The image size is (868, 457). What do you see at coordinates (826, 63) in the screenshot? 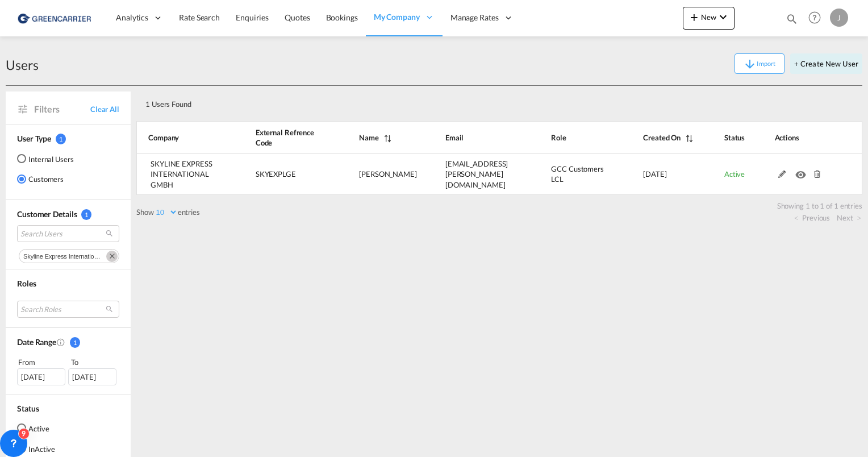
I see `button: + Create New User` at bounding box center [826, 63].